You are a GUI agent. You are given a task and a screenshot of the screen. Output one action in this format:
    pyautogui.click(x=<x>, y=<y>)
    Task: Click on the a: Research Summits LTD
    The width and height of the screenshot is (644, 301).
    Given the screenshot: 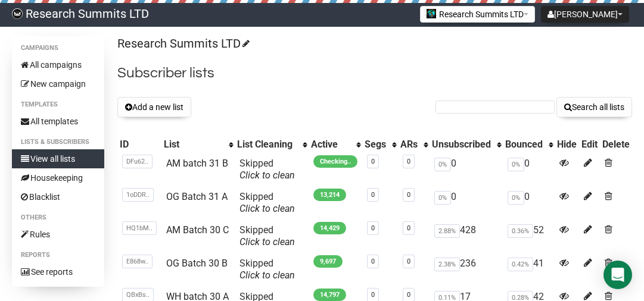 What is the action you would take?
    pyautogui.click(x=182, y=44)
    